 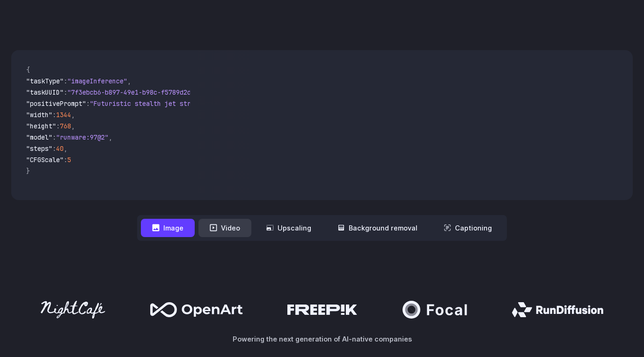 I want to click on span: "runware:97@2", so click(x=82, y=137).